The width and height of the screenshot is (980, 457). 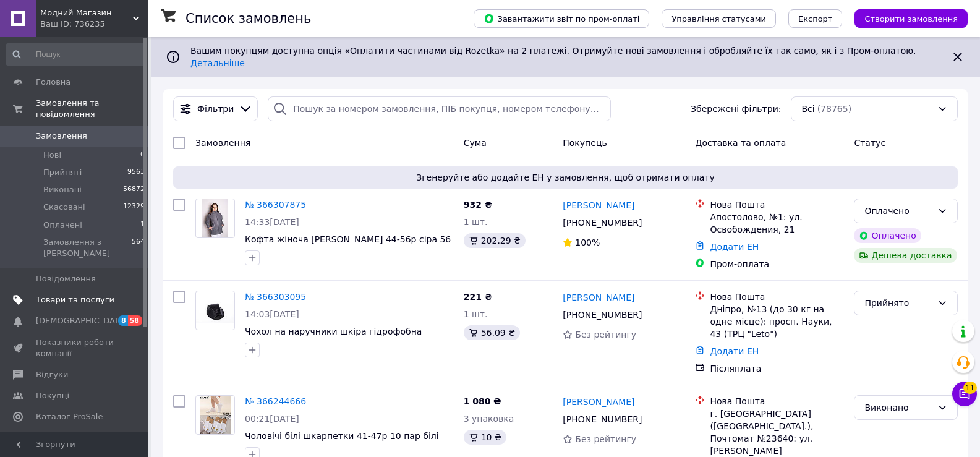 What do you see at coordinates (562, 19) in the screenshot?
I see `span: Завантажити звіт по пром-оплаті` at bounding box center [562, 19].